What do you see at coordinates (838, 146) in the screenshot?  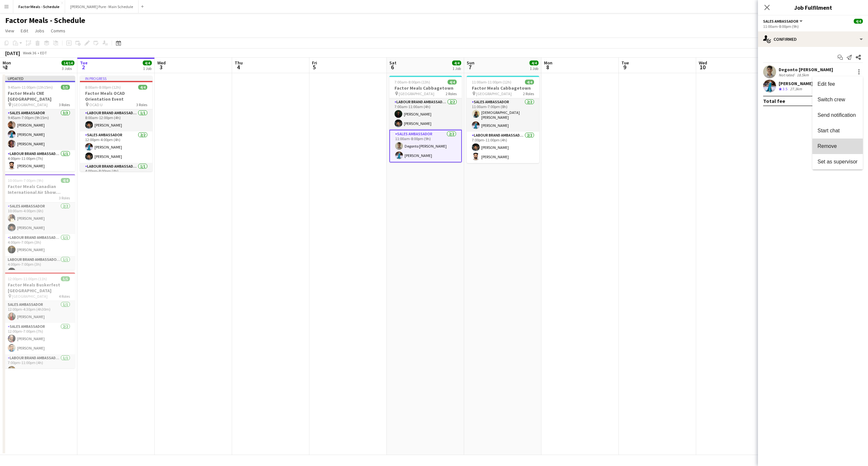 I see `button: Remove` at bounding box center [838, 146].